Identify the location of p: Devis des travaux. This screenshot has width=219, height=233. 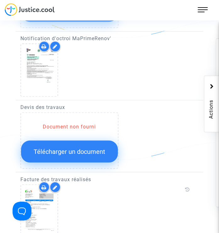
(109, 107).